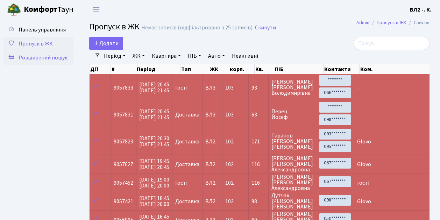 This screenshot has height=220, width=440. What do you see at coordinates (42, 30) in the screenshot?
I see `span: Панель управління` at bounding box center [42, 30].